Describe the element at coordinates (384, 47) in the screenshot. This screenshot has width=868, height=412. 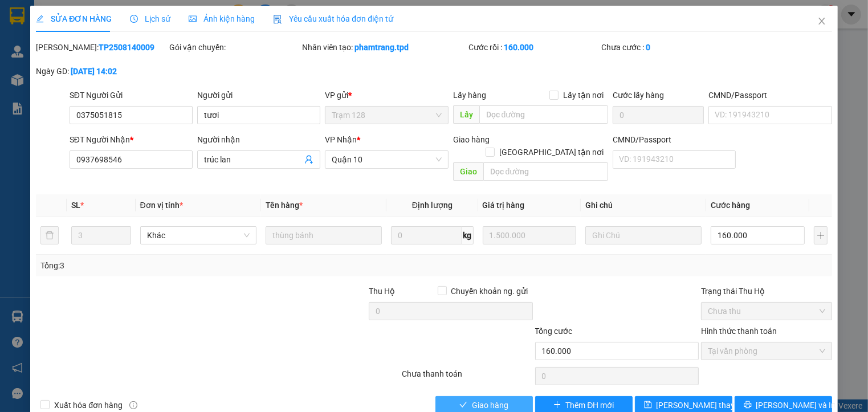
I see `div: Nhân viên tạo:` at that location.